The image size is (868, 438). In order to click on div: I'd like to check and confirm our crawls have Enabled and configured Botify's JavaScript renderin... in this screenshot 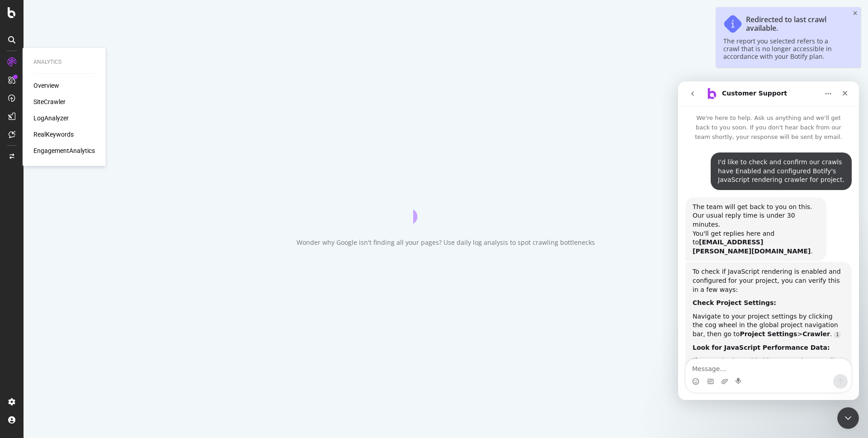, I will do `click(103, 89)`.